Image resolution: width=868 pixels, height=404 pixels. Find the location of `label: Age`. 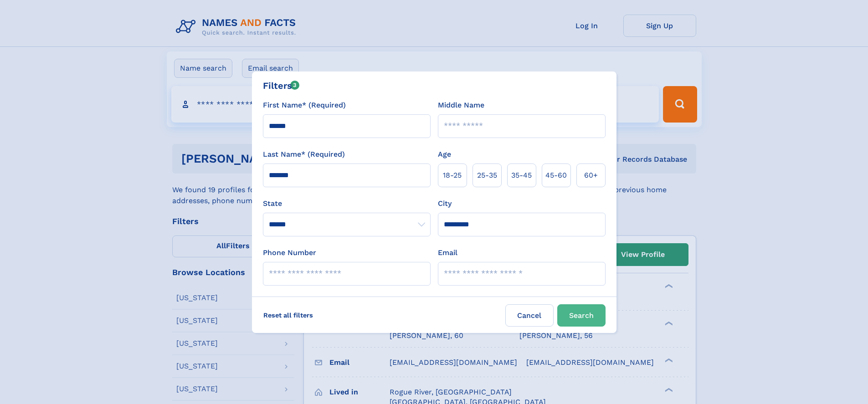

label: Age is located at coordinates (445, 155).